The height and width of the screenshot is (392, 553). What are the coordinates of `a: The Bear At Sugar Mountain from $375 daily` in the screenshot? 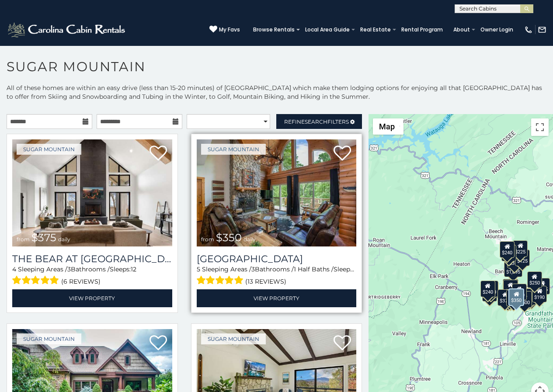 It's located at (92, 193).